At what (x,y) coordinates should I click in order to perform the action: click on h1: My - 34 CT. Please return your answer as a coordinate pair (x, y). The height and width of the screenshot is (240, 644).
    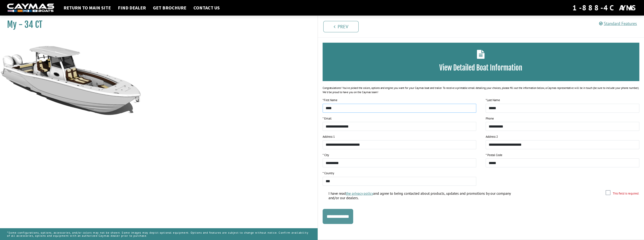
    Looking at the image, I should click on (156, 24).